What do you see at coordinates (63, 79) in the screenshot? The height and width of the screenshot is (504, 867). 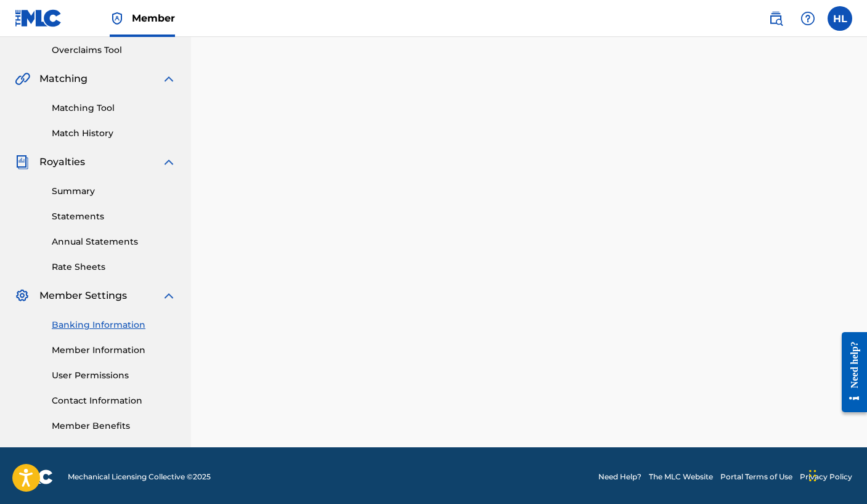 I see `span: Matching` at bounding box center [63, 79].